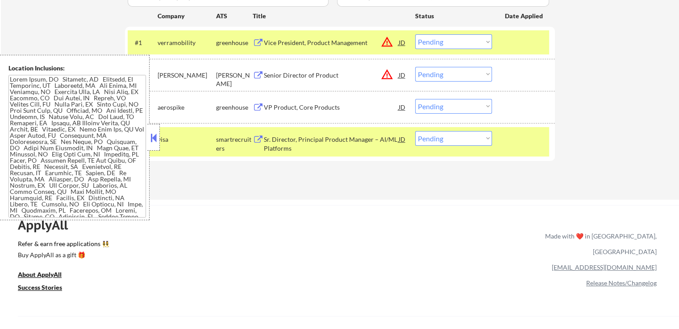 The height and width of the screenshot is (329, 679). Describe the element at coordinates (331, 75) in the screenshot. I see `div: Senior Director of Product` at that location.